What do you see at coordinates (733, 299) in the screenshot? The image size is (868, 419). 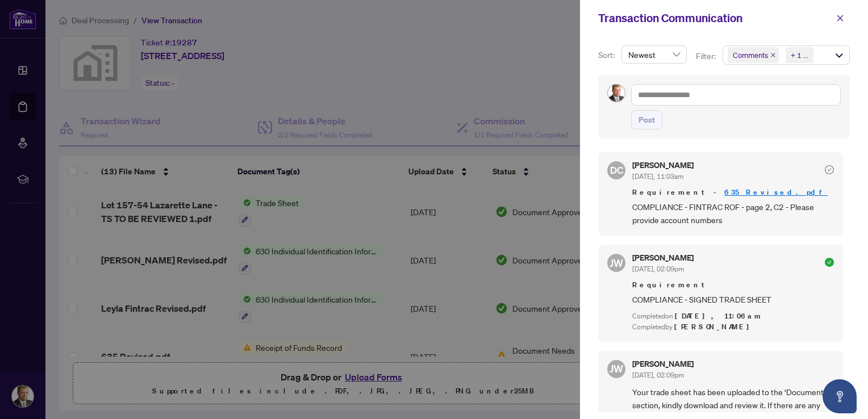 I see `span: COMPLIANCE - SIGNED TRADE SHEET` at bounding box center [733, 299].